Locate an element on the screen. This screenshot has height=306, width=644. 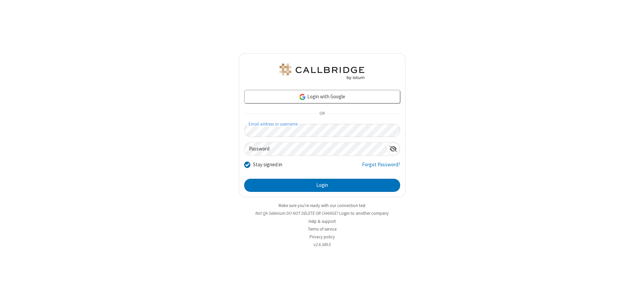
li: v2.6.349.0 is located at coordinates (322, 244).